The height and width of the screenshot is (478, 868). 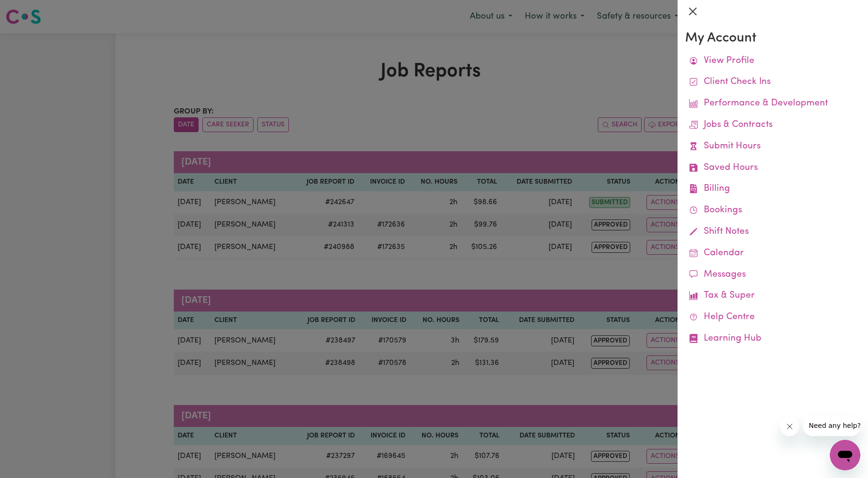 I want to click on a: Learning Hub, so click(x=773, y=339).